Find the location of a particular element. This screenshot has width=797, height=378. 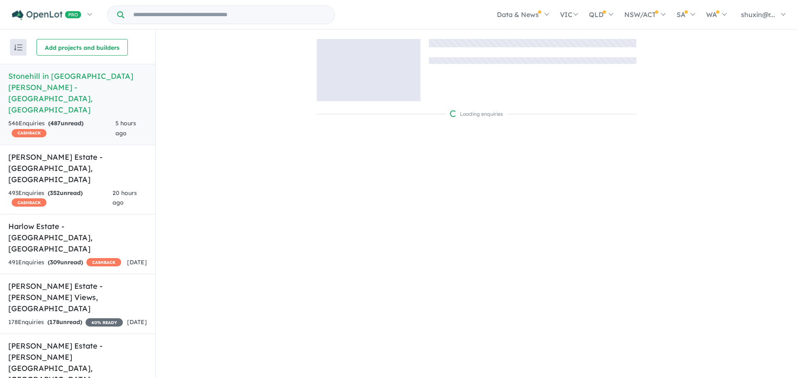

img: sort.svg is located at coordinates (18, 47).